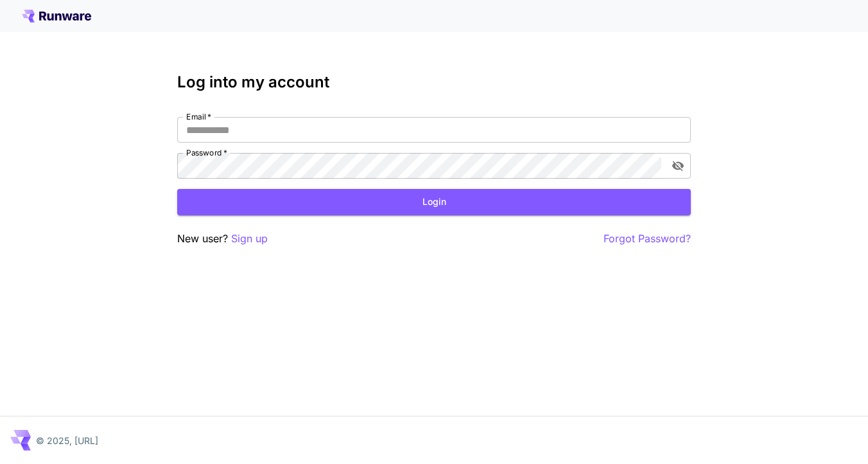 The image size is (868, 464). Describe the element at coordinates (249, 238) in the screenshot. I see `button: Sign up` at that location.